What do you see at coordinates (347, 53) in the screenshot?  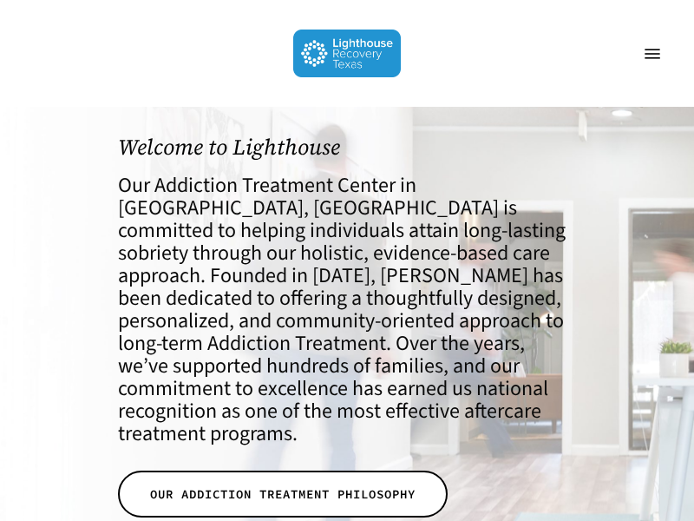 I see `img: Lighthouse Recovery Texas` at bounding box center [347, 53].